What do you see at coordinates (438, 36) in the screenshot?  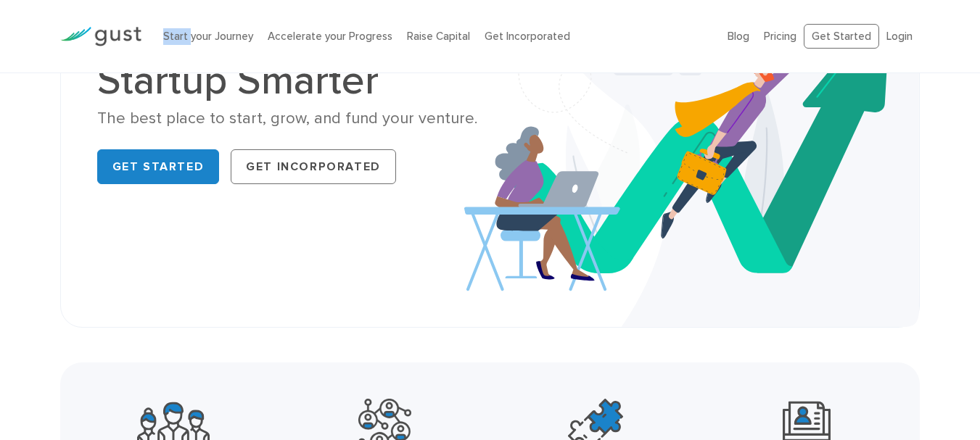 I see `a: Raise Capital` at bounding box center [438, 36].